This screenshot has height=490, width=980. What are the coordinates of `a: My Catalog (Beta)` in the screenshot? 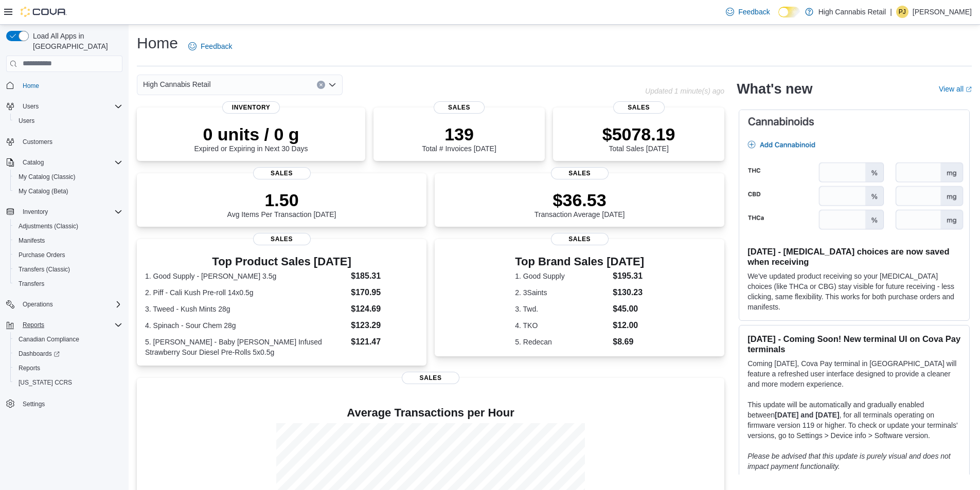 It's located at (43, 191).